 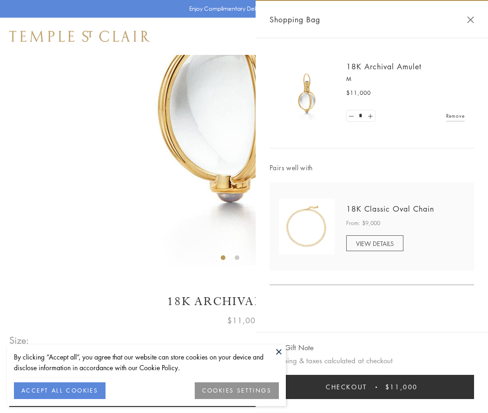 What do you see at coordinates (244, 301) in the screenshot?
I see `h1: 18K Archival Amulet` at bounding box center [244, 301].